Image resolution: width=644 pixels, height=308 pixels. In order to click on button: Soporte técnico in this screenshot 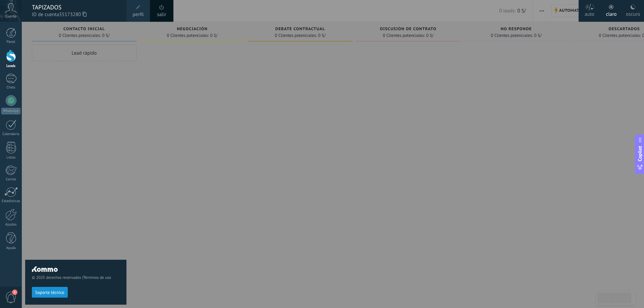, I will do `click(49, 292)`.